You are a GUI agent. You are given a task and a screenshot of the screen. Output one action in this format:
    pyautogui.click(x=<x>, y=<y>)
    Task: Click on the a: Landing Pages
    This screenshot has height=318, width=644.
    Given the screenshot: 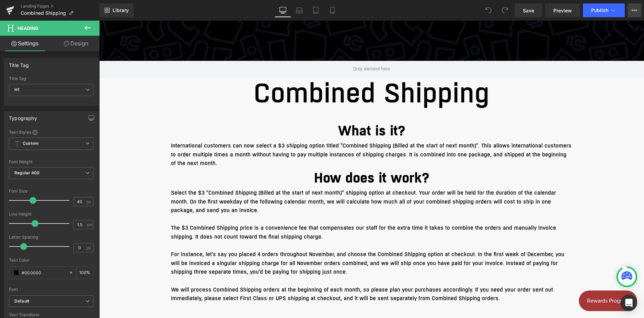 What is the action you would take?
    pyautogui.click(x=60, y=6)
    